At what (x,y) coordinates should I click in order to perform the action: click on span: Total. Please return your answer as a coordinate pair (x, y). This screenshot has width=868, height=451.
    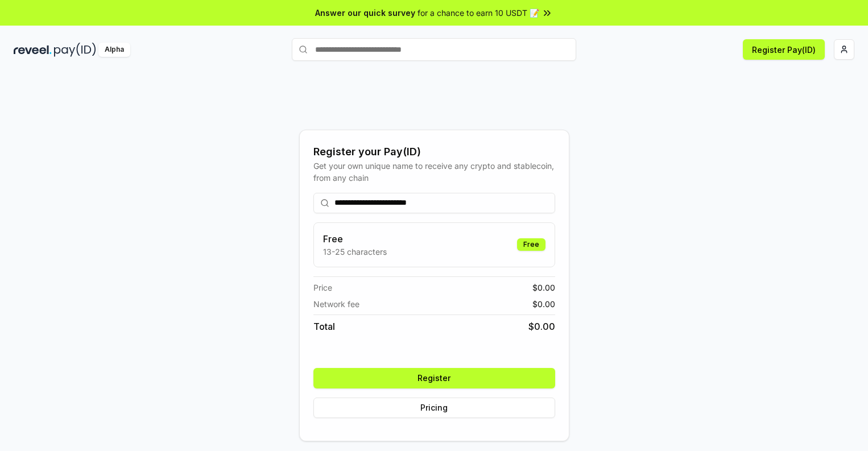
    Looking at the image, I should click on (324, 326).